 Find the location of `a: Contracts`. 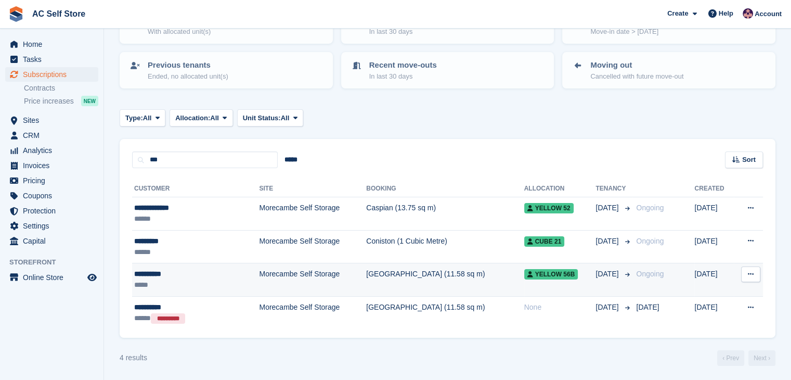

a: Contracts is located at coordinates (61, 88).